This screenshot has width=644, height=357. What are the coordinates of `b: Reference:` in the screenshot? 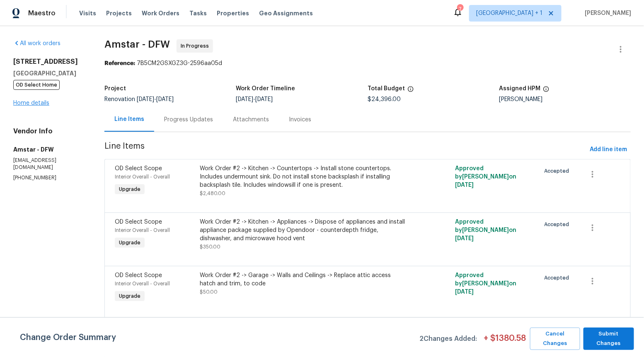 It's located at (120, 64).